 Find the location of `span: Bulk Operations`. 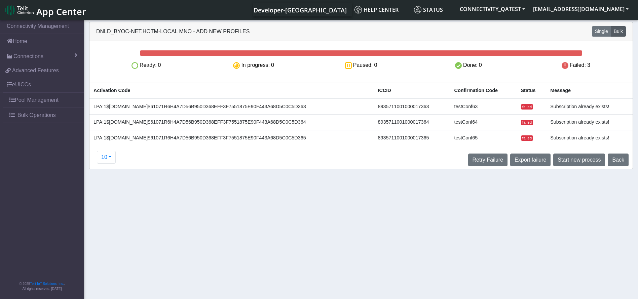

span: Bulk Operations is located at coordinates (37, 115).